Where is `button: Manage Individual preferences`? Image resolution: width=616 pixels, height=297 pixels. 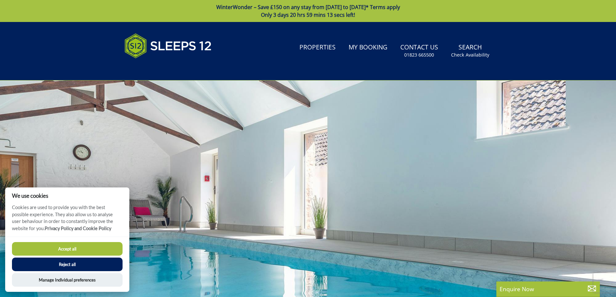 button: Manage Individual preferences is located at coordinates (67, 280).